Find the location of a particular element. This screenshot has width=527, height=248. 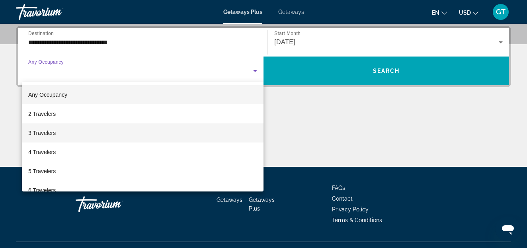

span: 2 Travelers is located at coordinates (42, 114).